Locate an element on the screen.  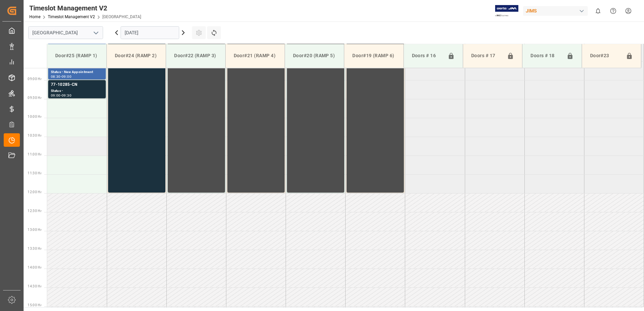
div: Door#22 (RAMP 3) is located at coordinates (195, 55).